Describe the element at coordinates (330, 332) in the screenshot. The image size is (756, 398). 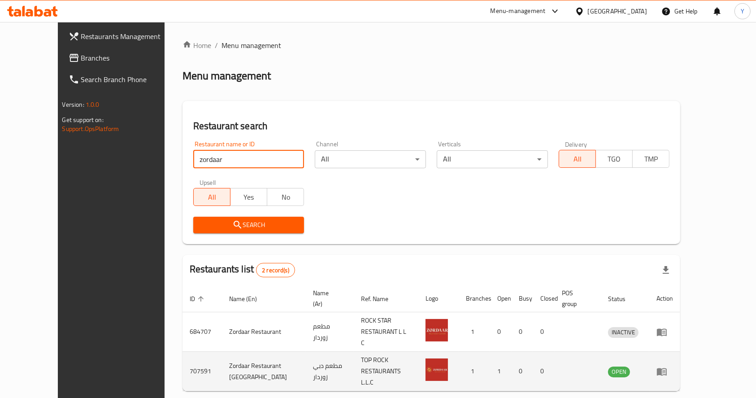
I see `td: مطعم زوردار` at that location.